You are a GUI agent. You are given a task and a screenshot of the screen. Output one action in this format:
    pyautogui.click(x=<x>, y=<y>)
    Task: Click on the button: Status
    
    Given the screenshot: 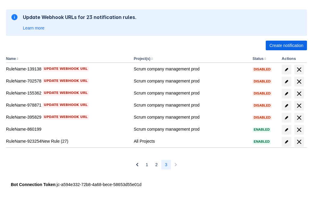 What is the action you would take?
    pyautogui.click(x=258, y=59)
    